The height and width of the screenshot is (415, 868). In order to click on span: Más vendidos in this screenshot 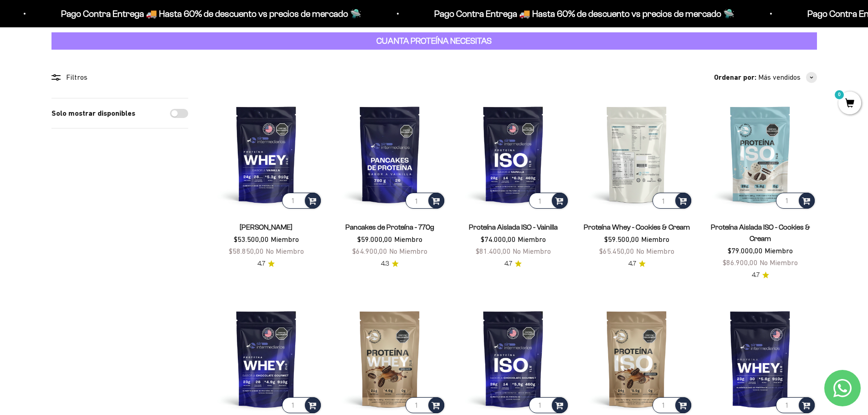, I will do `click(779, 77)`.